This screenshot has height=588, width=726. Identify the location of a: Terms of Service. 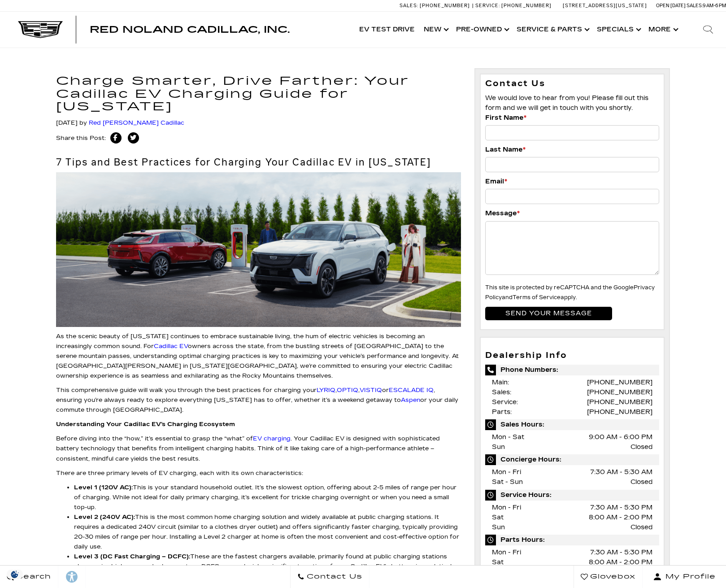
(536, 297).